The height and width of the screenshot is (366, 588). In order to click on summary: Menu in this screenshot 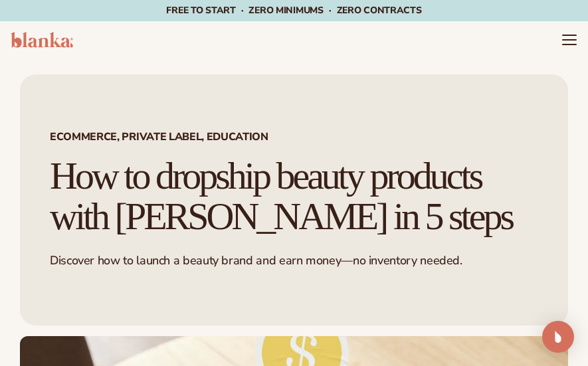, I will do `click(569, 40)`.